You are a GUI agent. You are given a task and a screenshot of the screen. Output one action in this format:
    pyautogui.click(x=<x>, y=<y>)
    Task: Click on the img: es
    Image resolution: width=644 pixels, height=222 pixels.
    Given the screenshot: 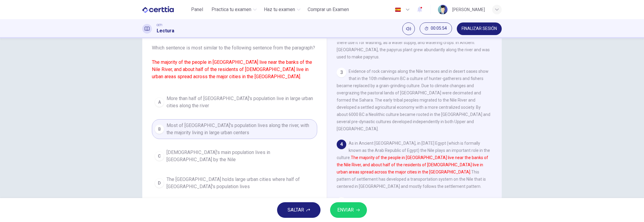 What is the action you would take?
    pyautogui.click(x=398, y=10)
    